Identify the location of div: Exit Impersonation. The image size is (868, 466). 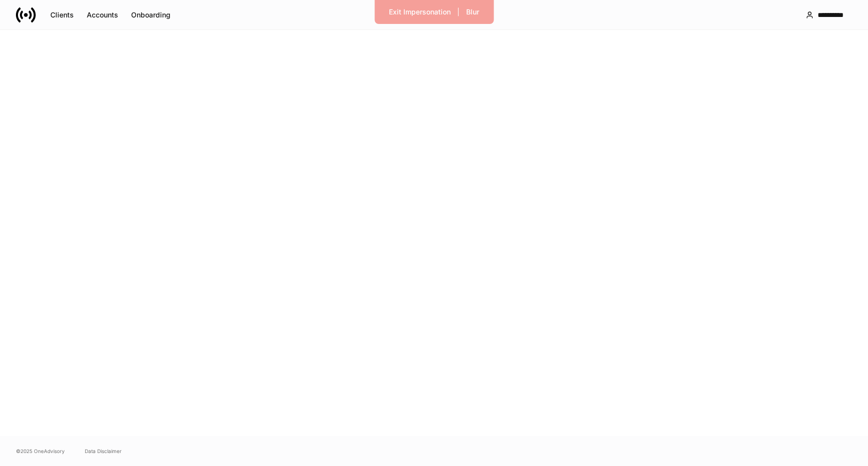
(420, 12).